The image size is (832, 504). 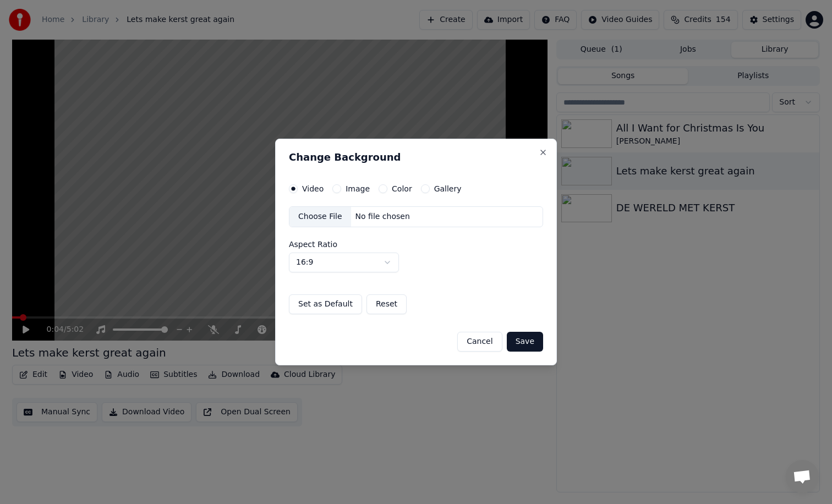 What do you see at coordinates (320, 217) in the screenshot?
I see `div: Choose File` at bounding box center [320, 217].